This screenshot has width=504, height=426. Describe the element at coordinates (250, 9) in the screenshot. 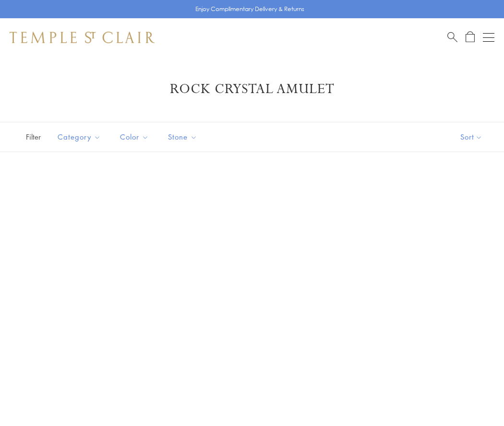

I see `p: Enjoy Complimentary Delivery & Returns` at that location.